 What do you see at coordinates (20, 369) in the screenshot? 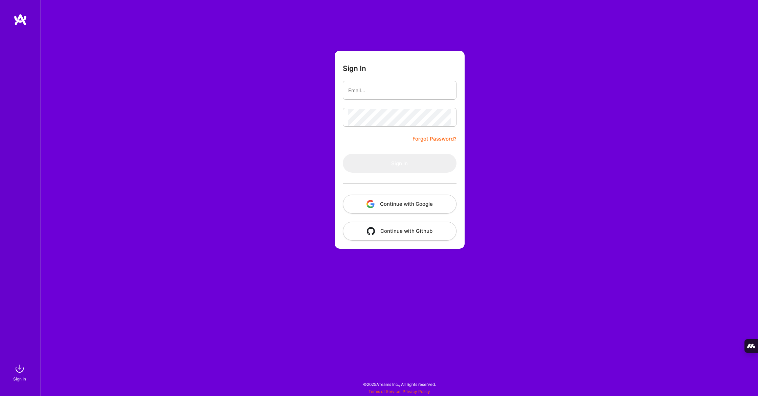
I see `img: sign in` at bounding box center [20, 369].